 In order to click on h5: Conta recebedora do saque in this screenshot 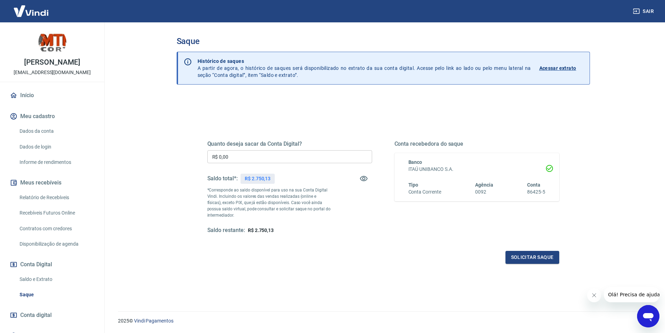, I will do `click(477, 144)`.